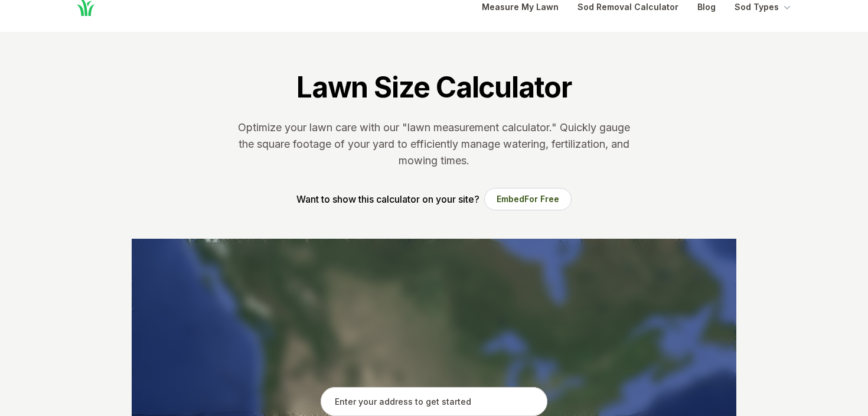 The width and height of the screenshot is (868, 416). Describe the element at coordinates (434, 87) in the screenshot. I see `h1: Lawn Size Calculator` at that location.